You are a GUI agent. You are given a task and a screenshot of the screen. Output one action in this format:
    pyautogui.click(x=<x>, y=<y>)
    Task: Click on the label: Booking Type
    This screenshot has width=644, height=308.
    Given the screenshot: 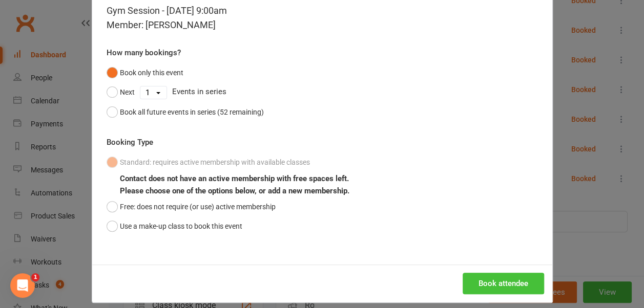 What is the action you would take?
    pyautogui.click(x=130, y=143)
    